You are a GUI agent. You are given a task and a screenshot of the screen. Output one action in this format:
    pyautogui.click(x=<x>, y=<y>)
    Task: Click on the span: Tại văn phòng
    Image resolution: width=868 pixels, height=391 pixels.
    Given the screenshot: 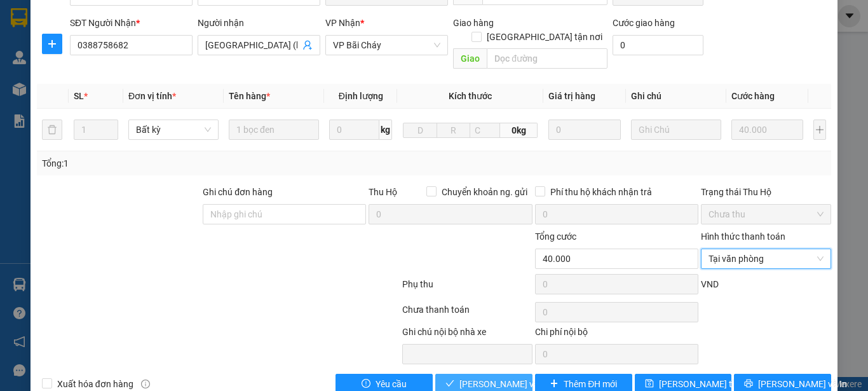 What is the action you would take?
    pyautogui.click(x=766, y=259)
    